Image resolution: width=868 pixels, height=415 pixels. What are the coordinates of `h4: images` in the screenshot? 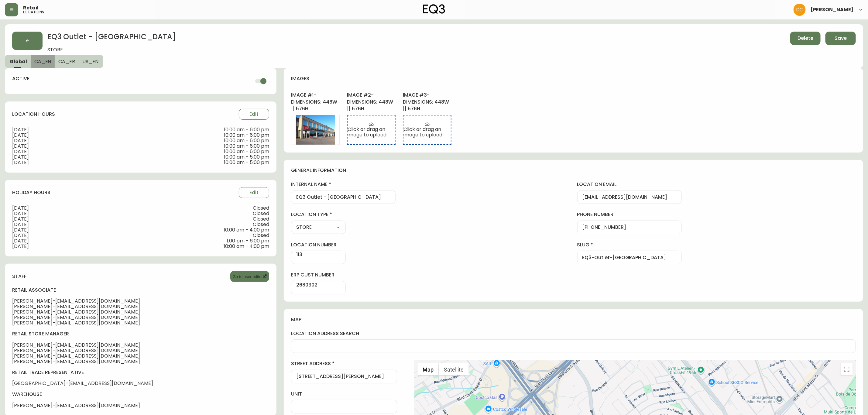 It's located at (300, 79).